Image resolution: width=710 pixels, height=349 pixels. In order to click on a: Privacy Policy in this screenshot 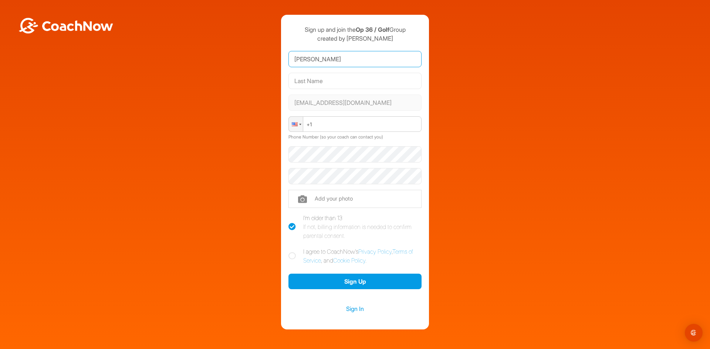, I will do `click(375, 252)`.